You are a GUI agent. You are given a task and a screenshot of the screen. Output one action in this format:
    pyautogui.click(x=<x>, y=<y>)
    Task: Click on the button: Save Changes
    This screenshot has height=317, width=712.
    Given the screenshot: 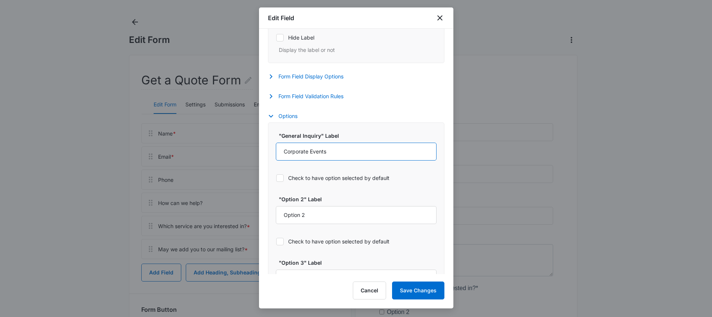 What is the action you would take?
    pyautogui.click(x=418, y=291)
    